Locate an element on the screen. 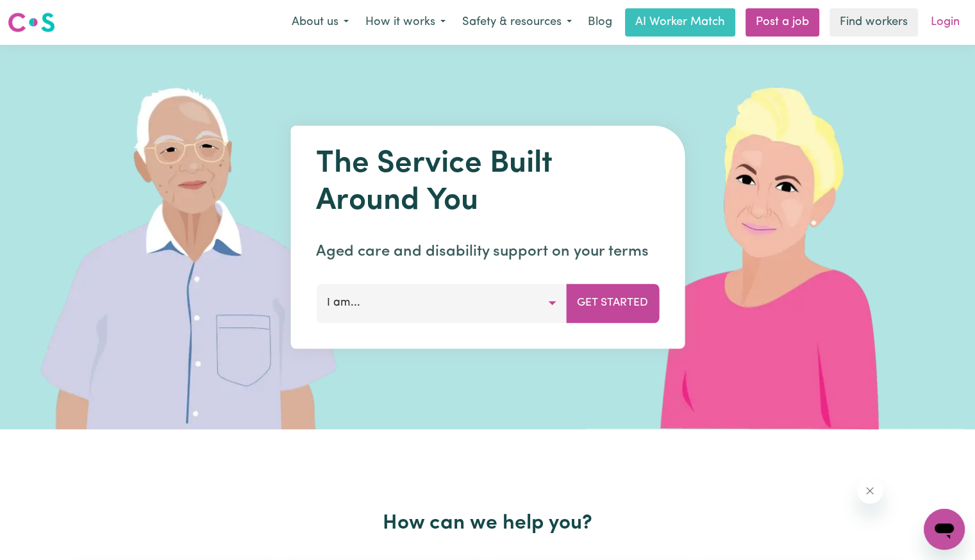  button: About us is located at coordinates (320, 22).